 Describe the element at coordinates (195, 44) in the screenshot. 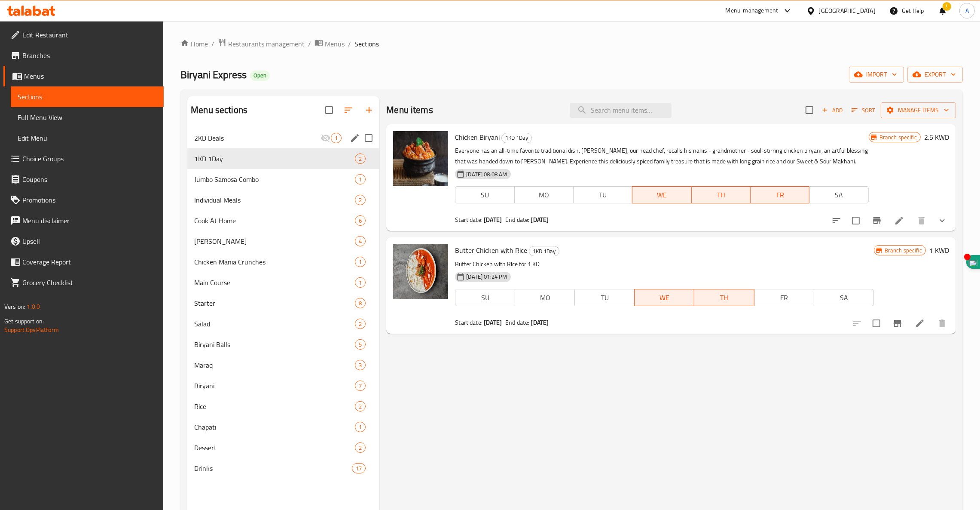

I see `a: Home` at that location.